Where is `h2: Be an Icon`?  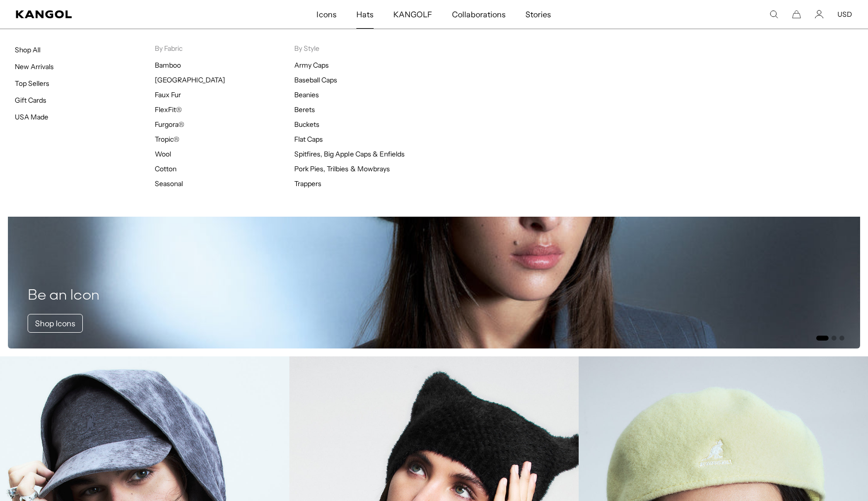 h2: Be an Icon is located at coordinates (63, 296).